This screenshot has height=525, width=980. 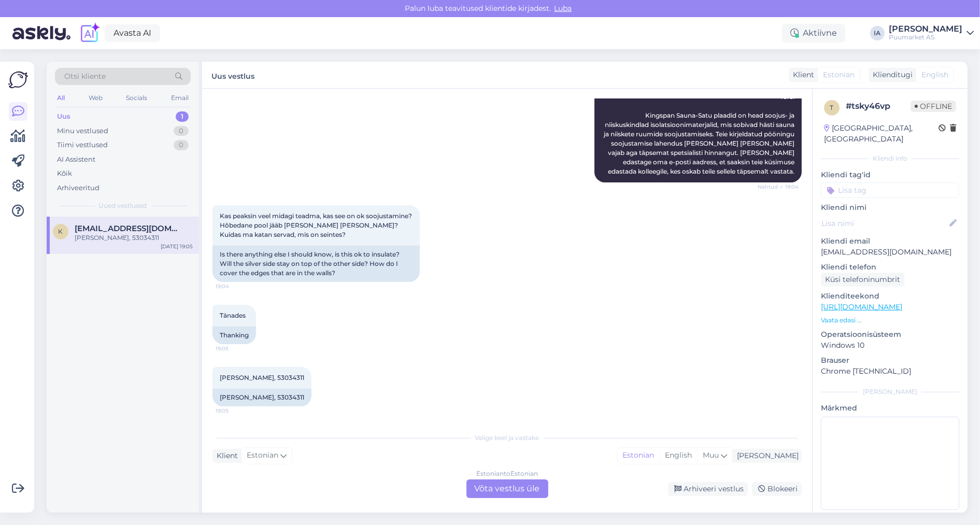 What do you see at coordinates (316, 263) in the screenshot?
I see `div: Is there anything else I should know, is this ok to insulate? Will the silver side stay on top of...` at bounding box center [316, 263].